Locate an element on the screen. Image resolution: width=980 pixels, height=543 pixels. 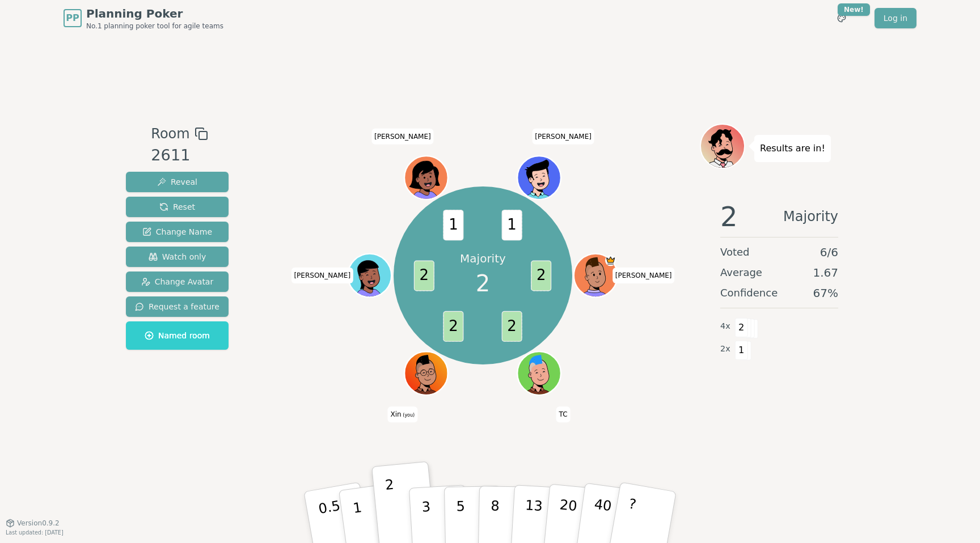
div: 2611 is located at coordinates (179, 156).